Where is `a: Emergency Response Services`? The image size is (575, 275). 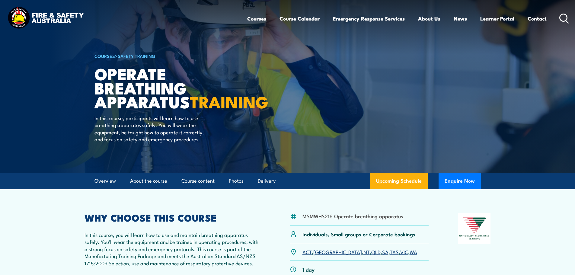 a: Emergency Response Services is located at coordinates (369, 18).